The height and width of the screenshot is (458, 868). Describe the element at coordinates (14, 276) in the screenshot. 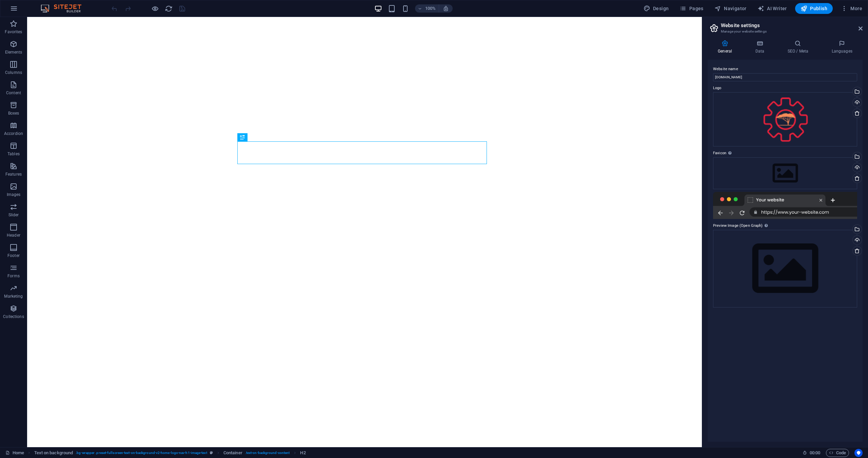

I see `p: Forms` at that location.